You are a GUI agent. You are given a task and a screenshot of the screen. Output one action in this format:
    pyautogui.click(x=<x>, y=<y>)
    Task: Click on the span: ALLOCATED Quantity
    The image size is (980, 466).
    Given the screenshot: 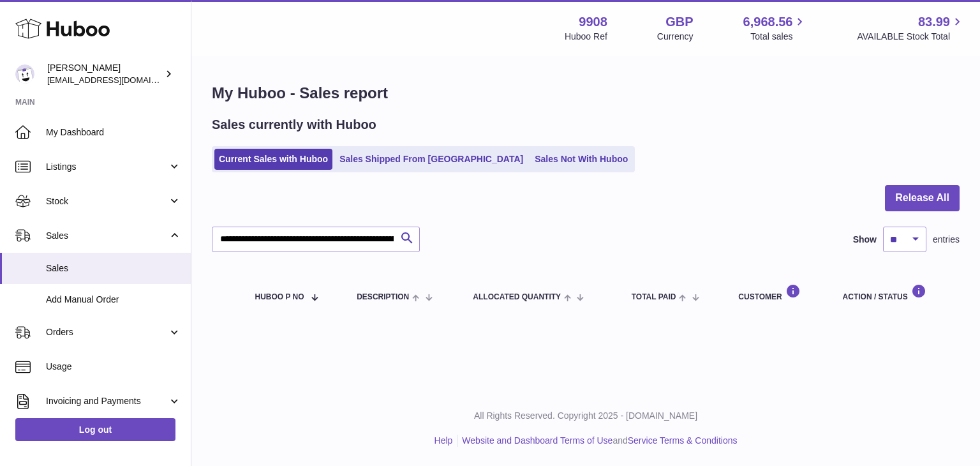 What is the action you would take?
    pyautogui.click(x=517, y=297)
    